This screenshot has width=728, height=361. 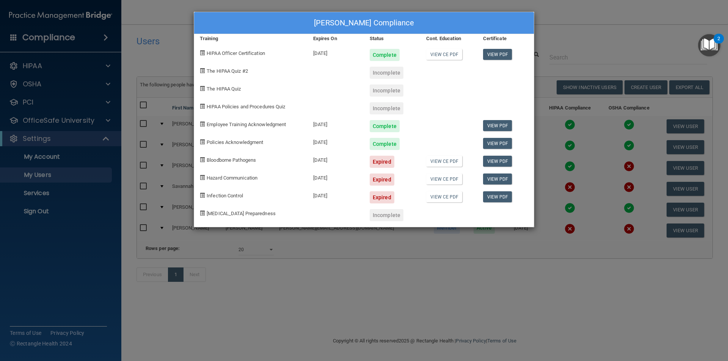 What do you see at coordinates (232, 178) in the screenshot?
I see `span: Hazard Communication` at bounding box center [232, 178].